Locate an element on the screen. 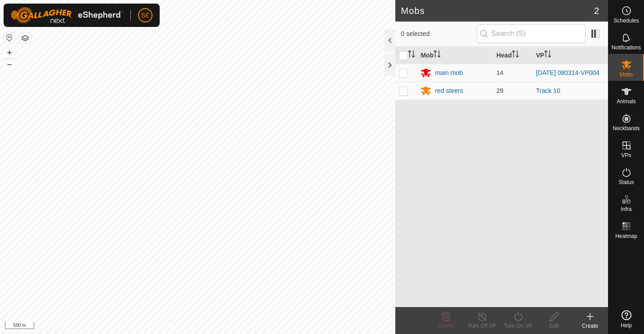  th: VP is located at coordinates (570, 55).